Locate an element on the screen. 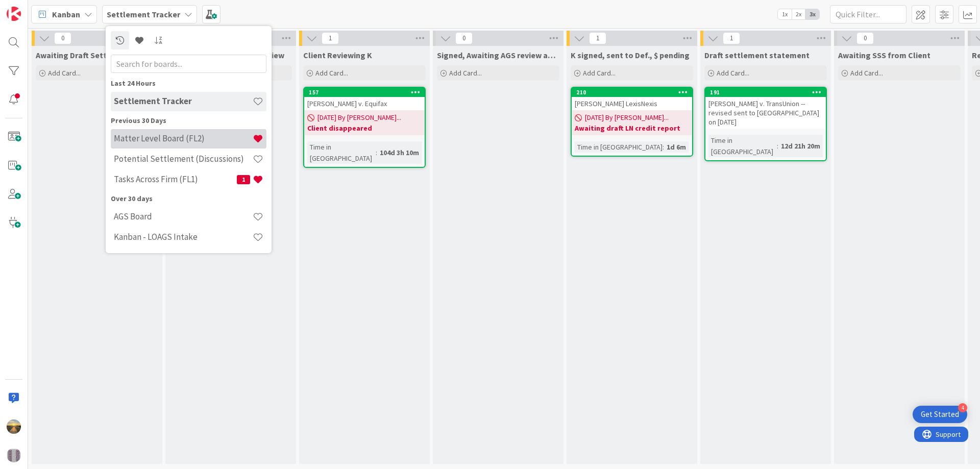 The height and width of the screenshot is (469, 980). img: AS is located at coordinates (14, 426).